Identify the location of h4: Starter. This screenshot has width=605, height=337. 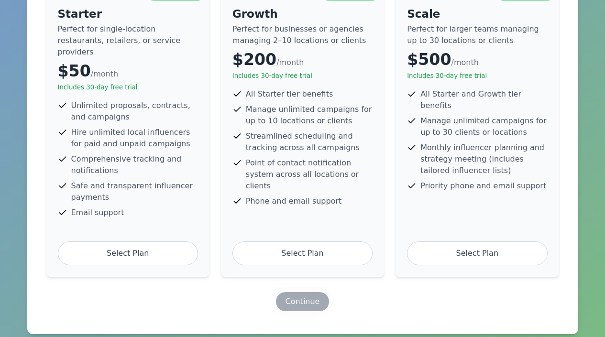
(128, 14).